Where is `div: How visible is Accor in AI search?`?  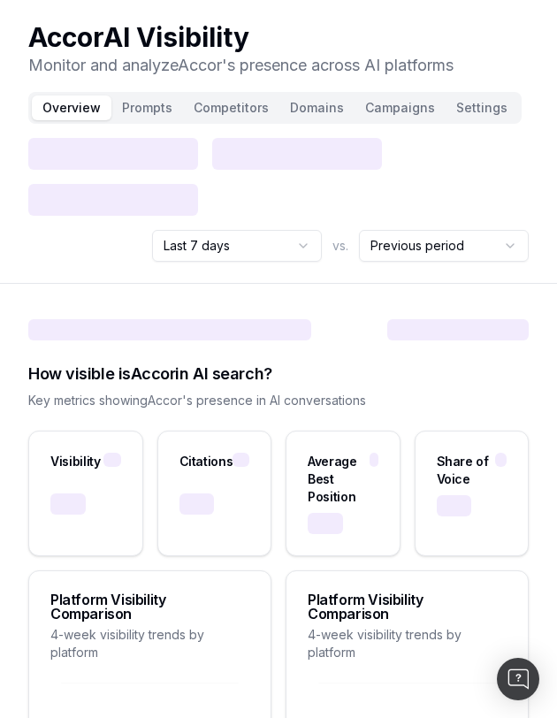
div: How visible is Accor in AI search? is located at coordinates (278, 374).